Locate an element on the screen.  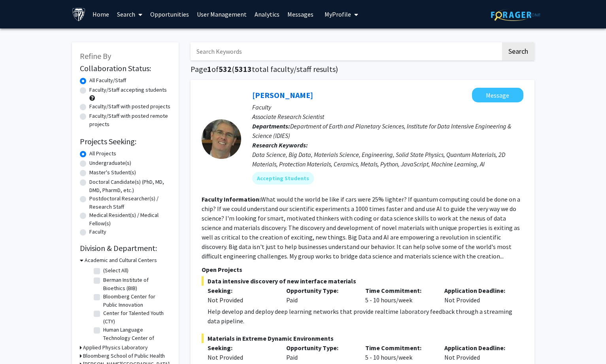
img: Johns Hopkins University Logo is located at coordinates (78, 14).